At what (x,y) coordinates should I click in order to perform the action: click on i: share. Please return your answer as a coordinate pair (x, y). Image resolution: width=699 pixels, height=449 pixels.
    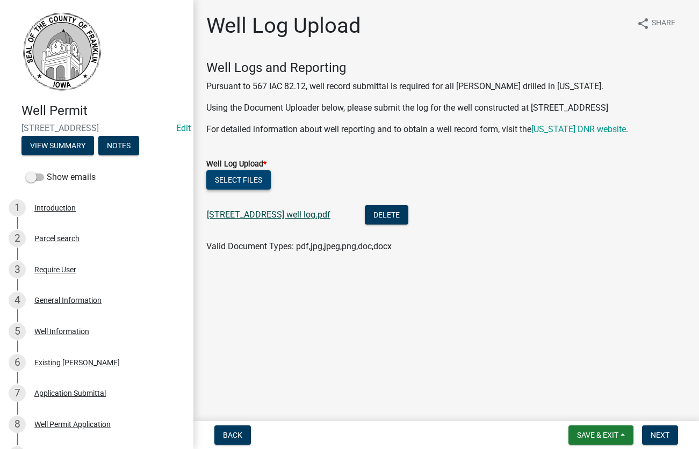
    Looking at the image, I should click on (643, 24).